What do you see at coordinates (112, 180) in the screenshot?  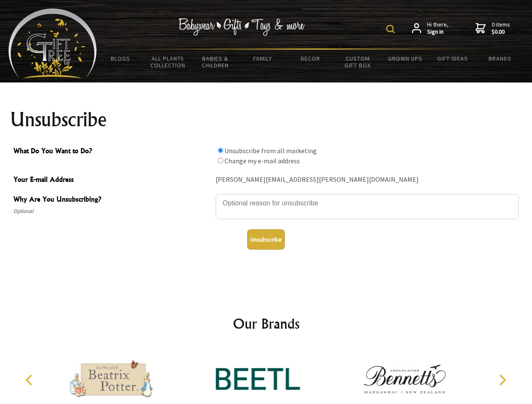 I see `span: Your E-mail Address` at bounding box center [112, 180].